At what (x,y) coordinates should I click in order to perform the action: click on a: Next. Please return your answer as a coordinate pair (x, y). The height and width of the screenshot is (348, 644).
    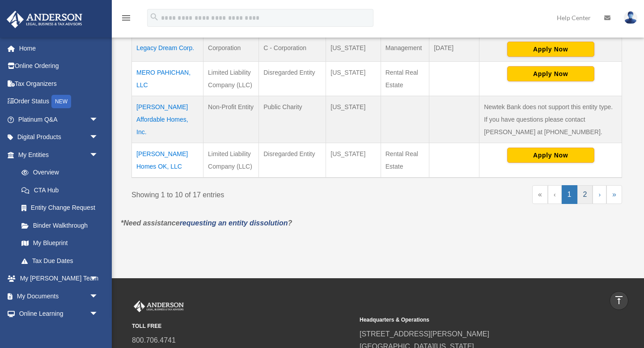
    Looking at the image, I should click on (599, 195).